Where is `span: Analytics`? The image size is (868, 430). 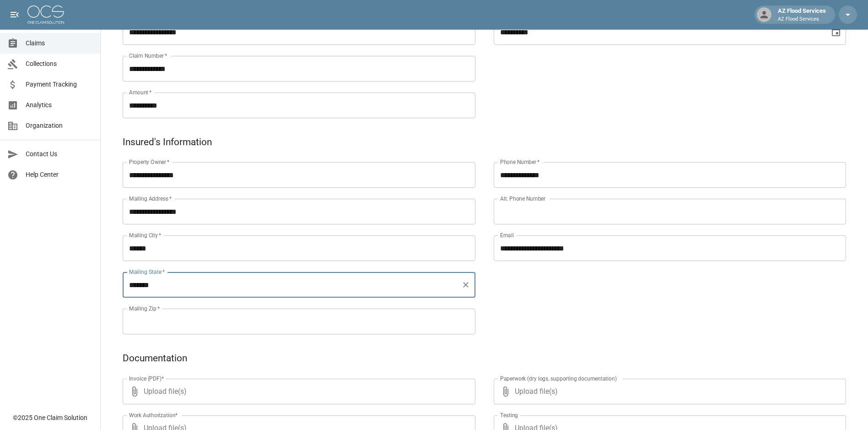
span: Analytics is located at coordinates (59, 105).